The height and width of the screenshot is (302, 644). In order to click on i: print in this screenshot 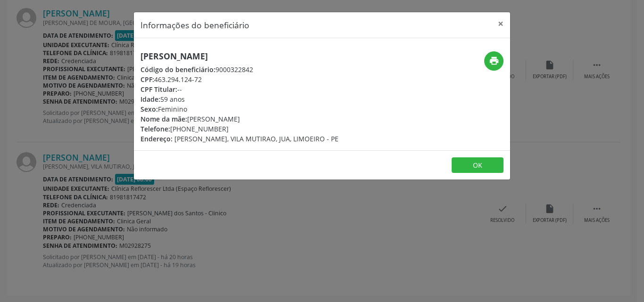, I will do `click(494, 61)`.